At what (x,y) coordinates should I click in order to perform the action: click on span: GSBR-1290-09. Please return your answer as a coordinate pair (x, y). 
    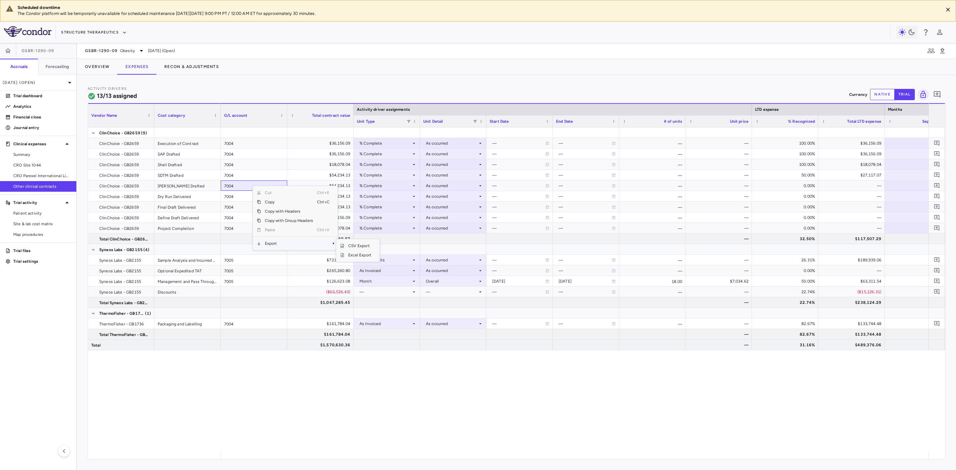
    Looking at the image, I should click on (38, 51).